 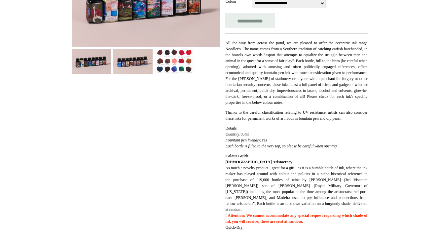 What do you see at coordinates (237, 156) in the screenshot?
I see `strong: Colour Guide` at bounding box center [237, 156].